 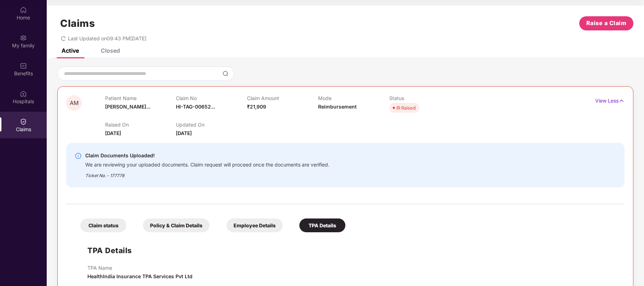 I want to click on img: svg+xml;base64,PHN2ZyBpZD0iSG9tZSIgeG1sbnM9Imh0dHA6Ly93d3cudzMub3JnLzIwMDAvc3ZnIiB3aWR0aD0iMjAiIG..., so click(x=23, y=10).